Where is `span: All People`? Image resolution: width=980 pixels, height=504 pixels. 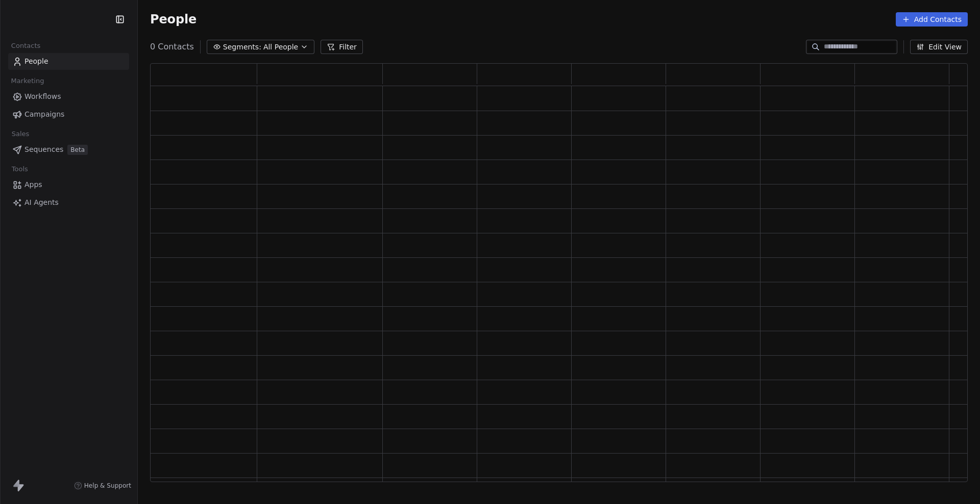
span: All People is located at coordinates (281, 47).